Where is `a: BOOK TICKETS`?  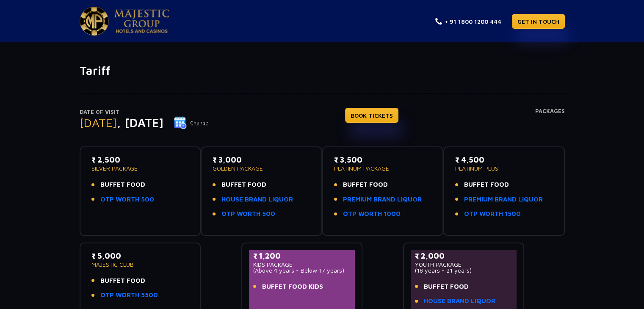
a: BOOK TICKETS is located at coordinates (372, 115).